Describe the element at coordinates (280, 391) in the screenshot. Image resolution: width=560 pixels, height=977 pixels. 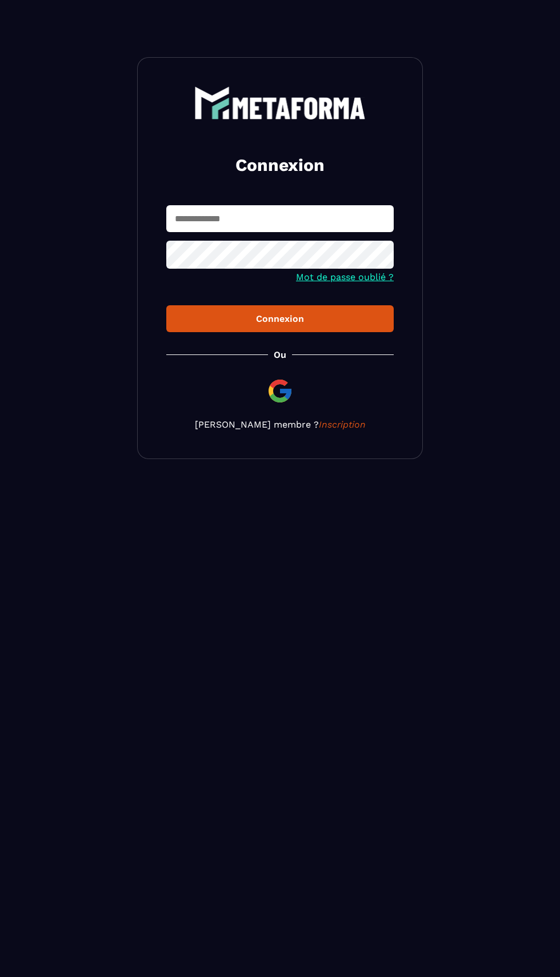
I see `img: google` at that location.